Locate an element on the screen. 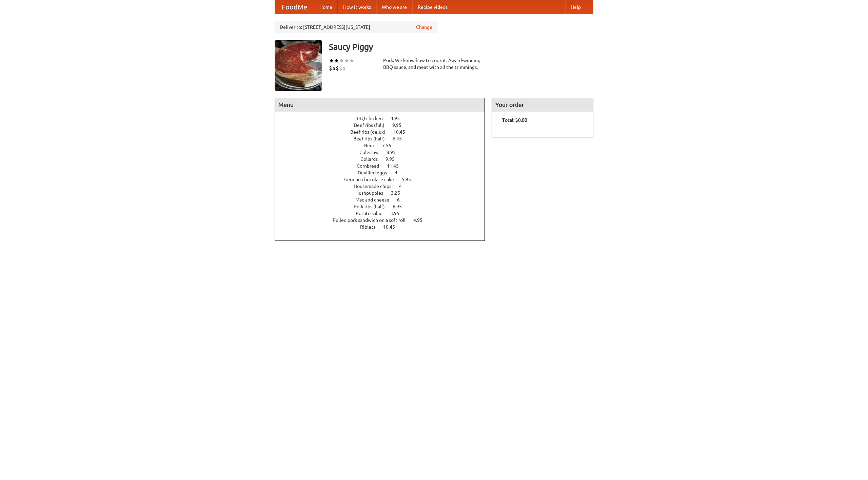  a: Beef ribs (delux) 10.45 is located at coordinates (384, 132).